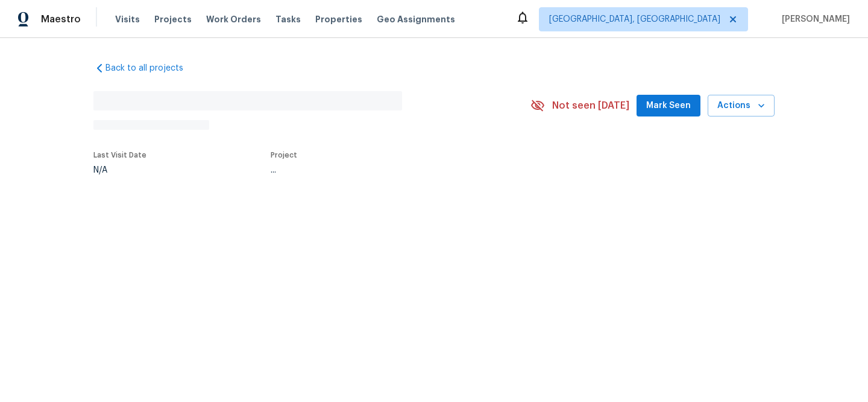 This screenshot has width=868, height=402. Describe the element at coordinates (120, 155) in the screenshot. I see `span: Last Visit Date` at that location.